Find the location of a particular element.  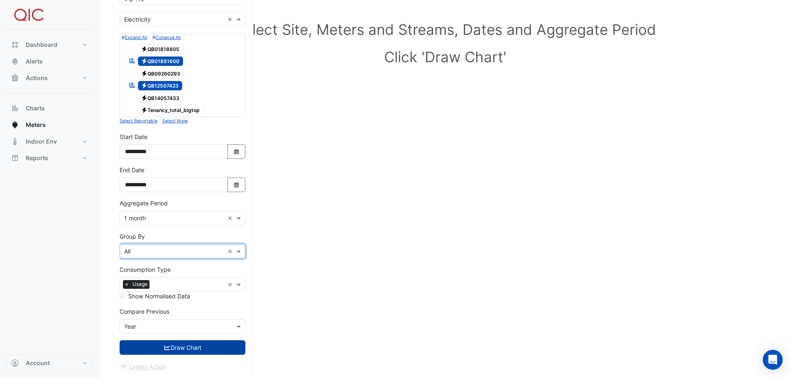

app-icon: Dashboard is located at coordinates (15, 45).